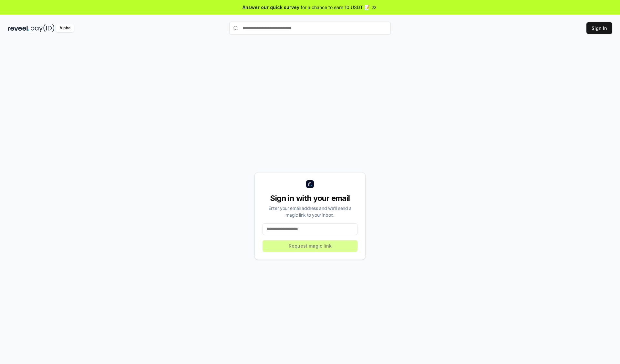 This screenshot has height=364, width=620. What do you see at coordinates (310, 198) in the screenshot?
I see `div: Sign in with your email` at bounding box center [310, 198].